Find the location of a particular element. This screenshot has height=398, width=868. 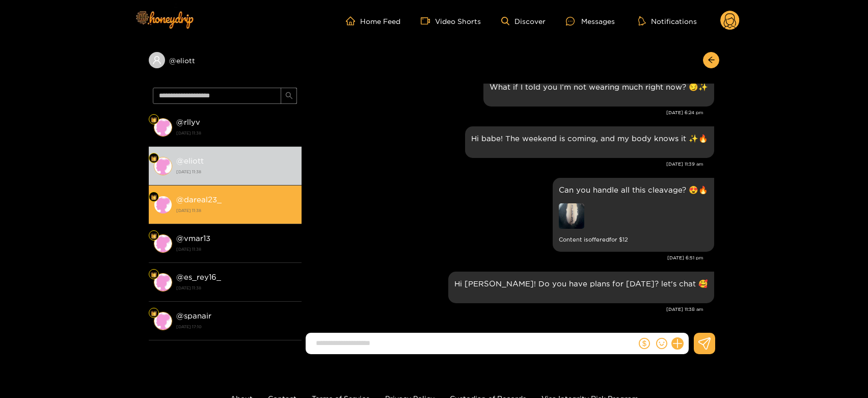

p: What if I told you I’m not wearing much right now? 😏✨ is located at coordinates (599, 87).